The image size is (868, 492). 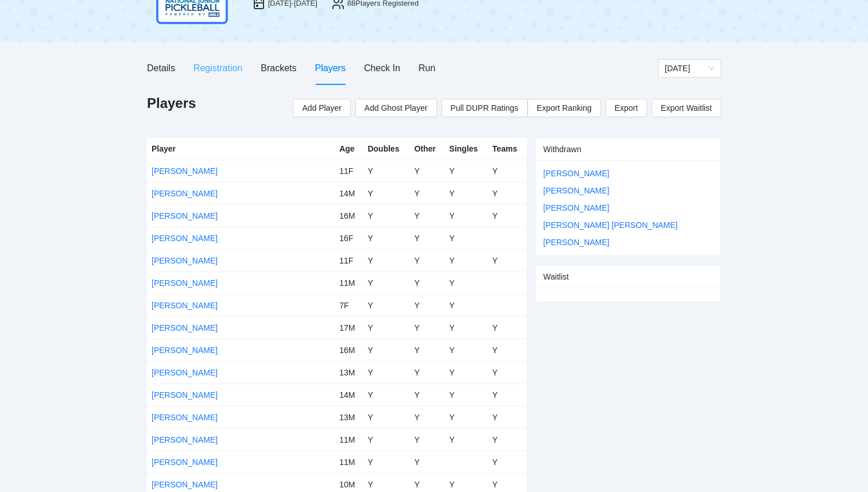 What do you see at coordinates (686, 108) in the screenshot?
I see `a: Export Waitlist` at bounding box center [686, 108].